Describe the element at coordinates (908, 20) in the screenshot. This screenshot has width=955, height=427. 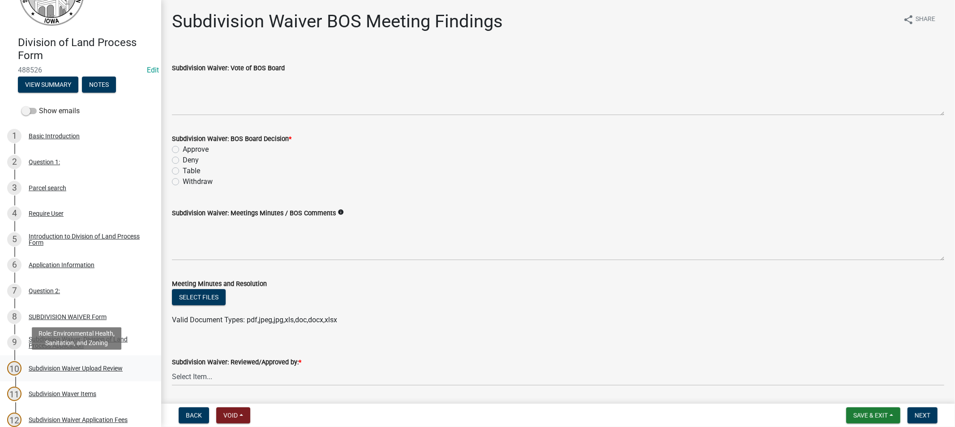
I see `i: share` at that location.